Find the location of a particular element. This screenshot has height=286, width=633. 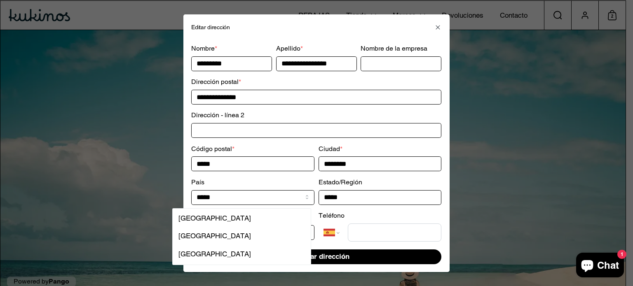

inbox-online-store-chat: Chat de la tienda online Shopify is located at coordinates (600, 266).